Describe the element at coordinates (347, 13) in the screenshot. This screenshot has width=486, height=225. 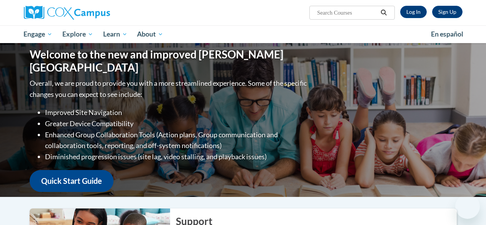
I see `input: Search Courses` at that location.